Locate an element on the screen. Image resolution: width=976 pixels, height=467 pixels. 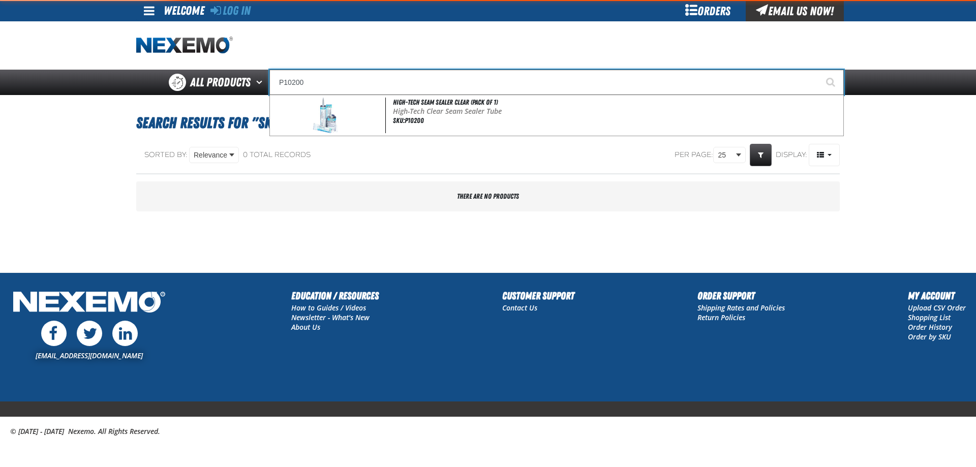
a: Upload CSV Order is located at coordinates (937, 307).